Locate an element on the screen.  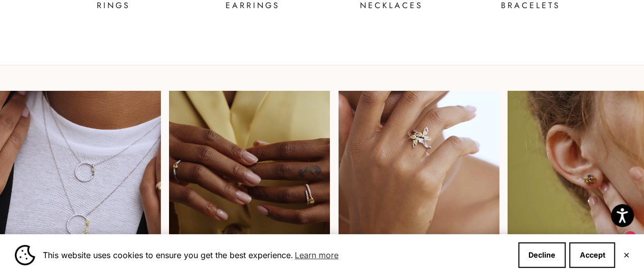
button: Close is located at coordinates (626, 255).